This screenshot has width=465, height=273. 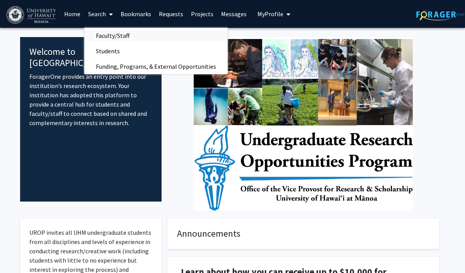 What do you see at coordinates (303, 124) in the screenshot?
I see `img: Cover Image` at bounding box center [303, 124].